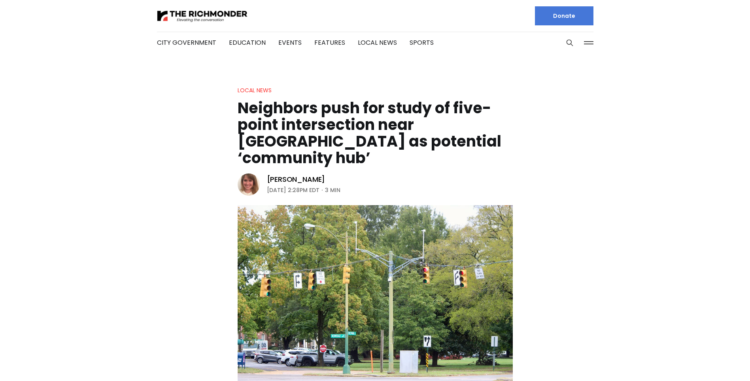  Describe the element at coordinates (330, 42) in the screenshot. I see `a: Features` at that location.